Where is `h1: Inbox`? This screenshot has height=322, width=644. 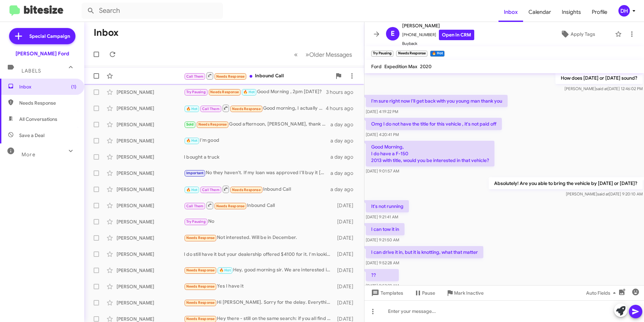
h1: Inbox is located at coordinates (106, 33).